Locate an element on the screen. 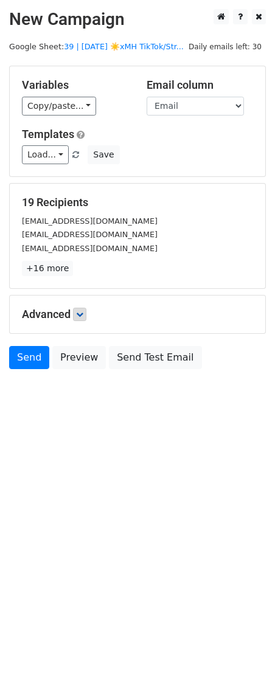 The width and height of the screenshot is (275, 678). a: Templates is located at coordinates (48, 134).